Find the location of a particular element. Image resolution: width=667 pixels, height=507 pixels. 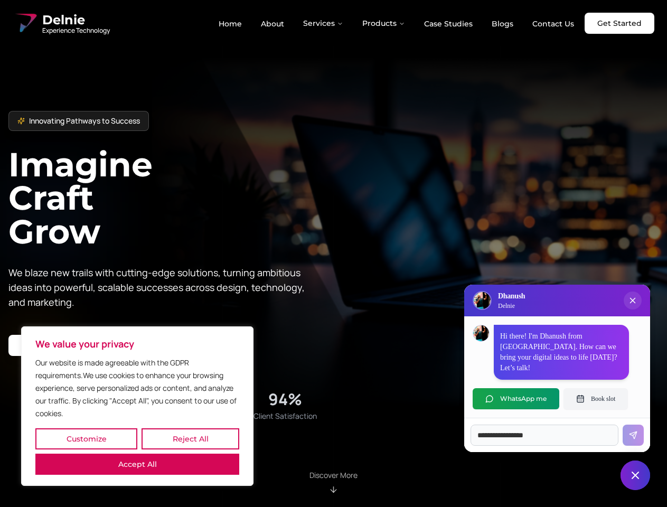

button: WhatsApp me is located at coordinates (516, 399).